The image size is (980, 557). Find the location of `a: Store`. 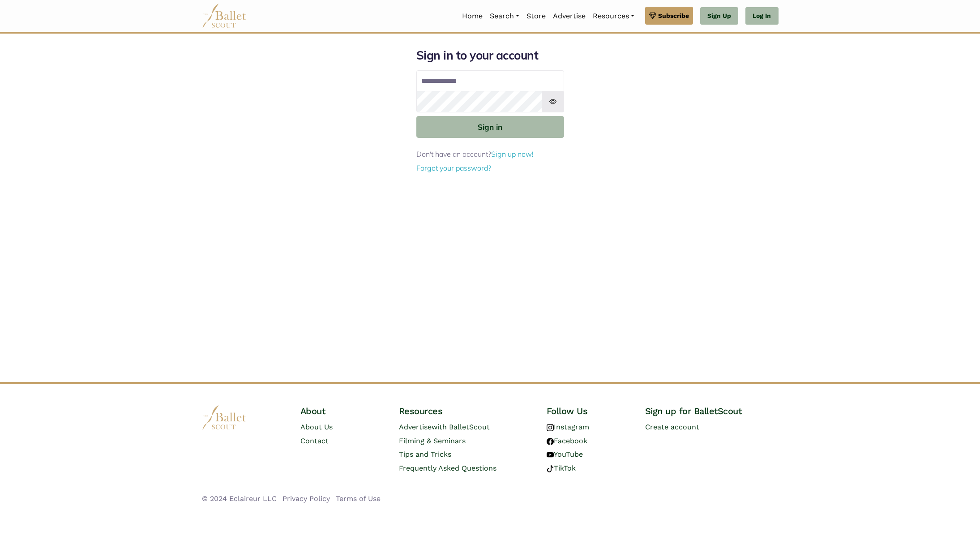

a: Store is located at coordinates (535, 16).